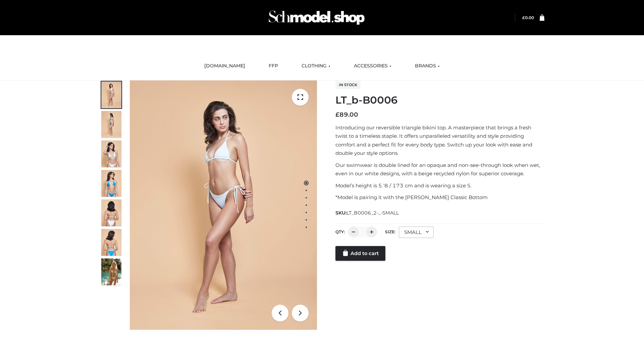  Describe the element at coordinates (317, 18) in the screenshot. I see `a: Schmodel Admin 964` at that location.